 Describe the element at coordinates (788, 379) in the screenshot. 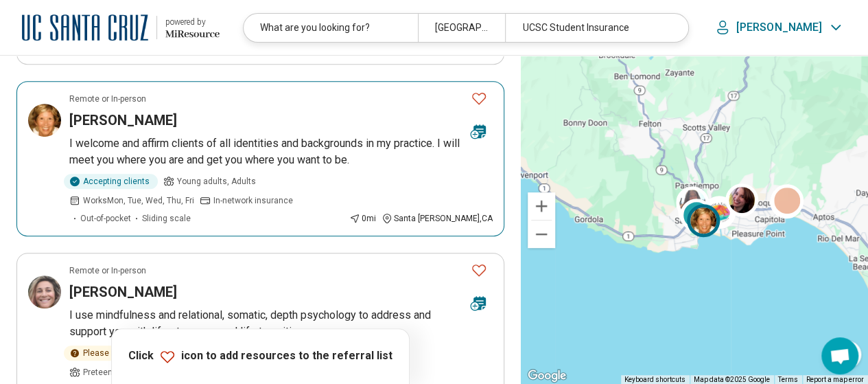

I see `a: Terms (opens in new tab)` at that location.